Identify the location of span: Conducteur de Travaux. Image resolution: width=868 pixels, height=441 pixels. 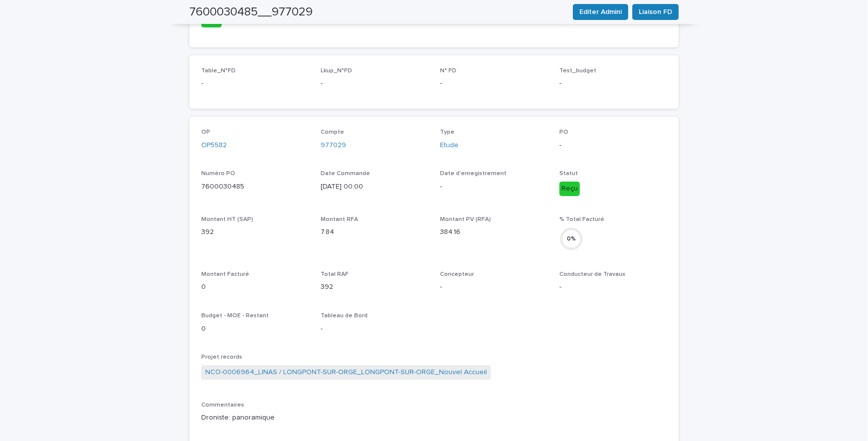
(592, 275).